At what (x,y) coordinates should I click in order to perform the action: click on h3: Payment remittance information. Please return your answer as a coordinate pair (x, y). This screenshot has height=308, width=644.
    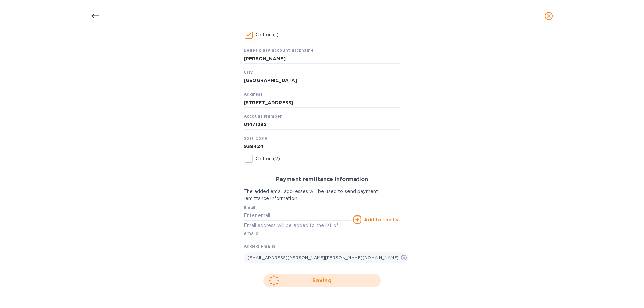
    Looking at the image, I should click on (322, 180).